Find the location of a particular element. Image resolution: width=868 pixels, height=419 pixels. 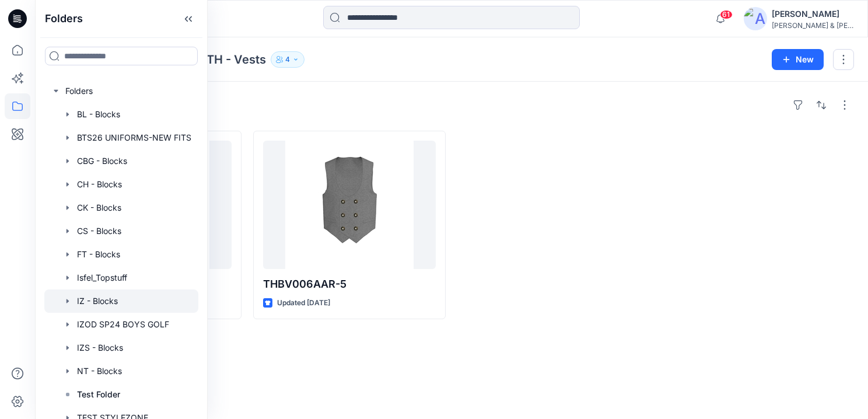

button: 4 is located at coordinates (288, 60).